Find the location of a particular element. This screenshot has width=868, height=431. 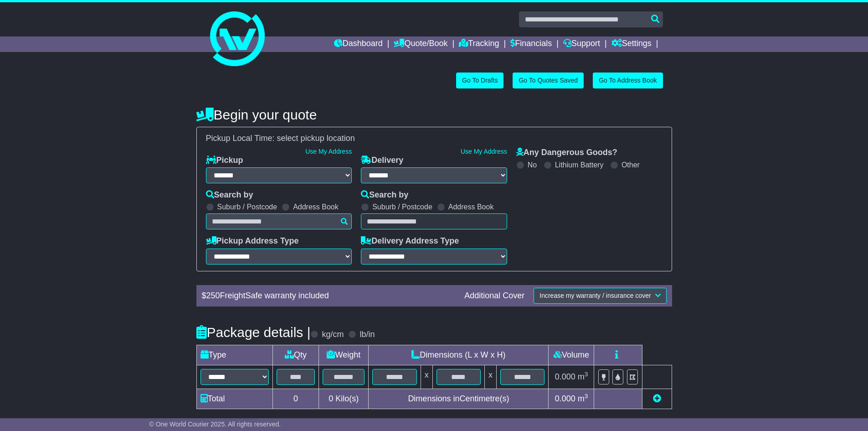

div: Additional Cover is located at coordinates (494, 296).